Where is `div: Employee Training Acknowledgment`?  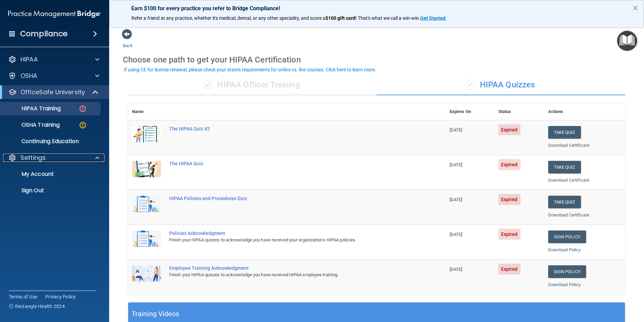 div: Employee Training Acknowledgment is located at coordinates (290, 268).